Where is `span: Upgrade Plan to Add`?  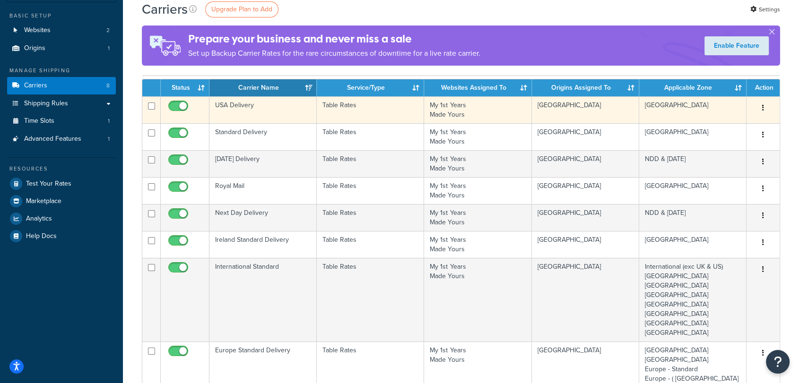 span: Upgrade Plan to Add is located at coordinates (242, 9).